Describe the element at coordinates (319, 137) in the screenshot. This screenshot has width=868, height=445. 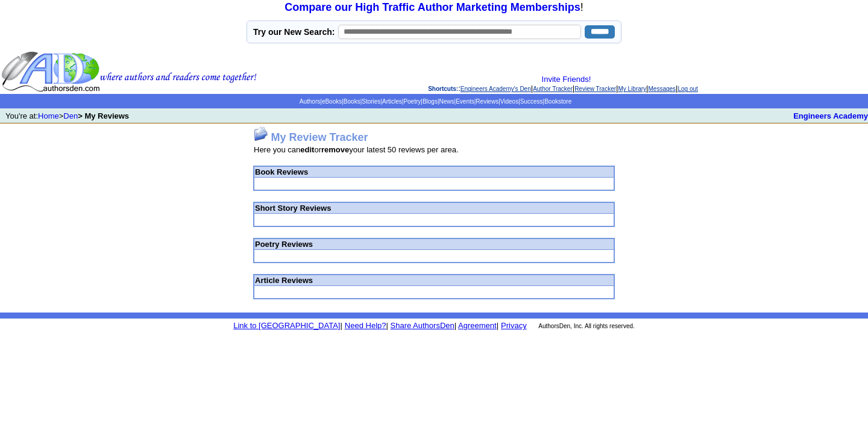
I see `font: My Review Tracker` at that location.